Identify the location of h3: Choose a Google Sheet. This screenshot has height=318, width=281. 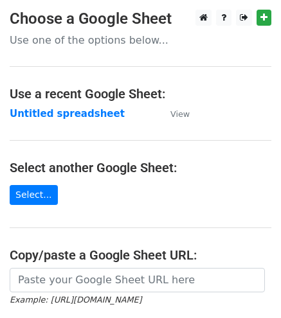
(140, 19).